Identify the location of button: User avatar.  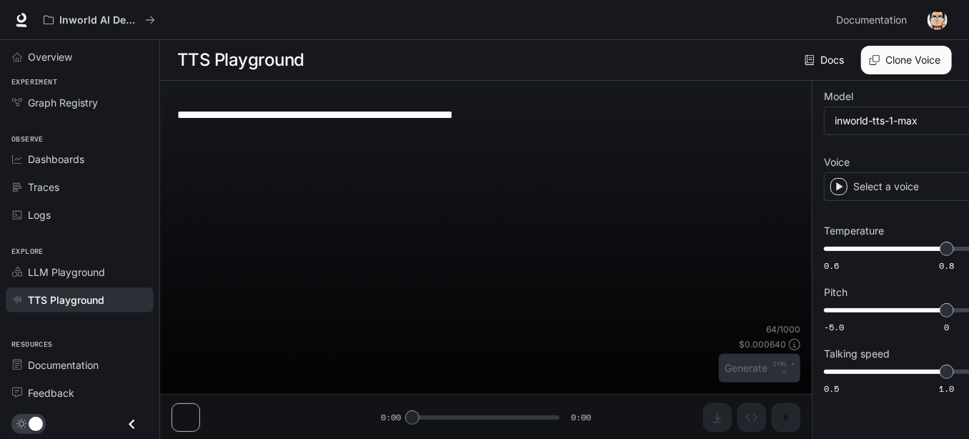
(937, 20).